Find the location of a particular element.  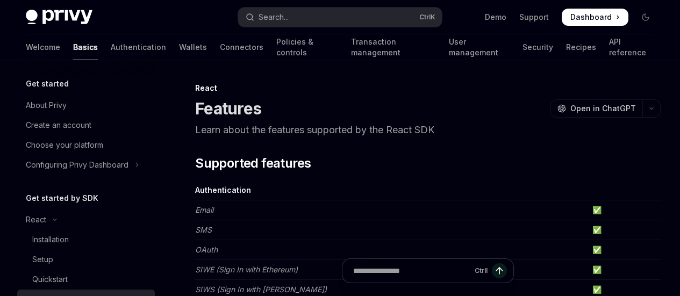

a: Wallets is located at coordinates (193, 47).